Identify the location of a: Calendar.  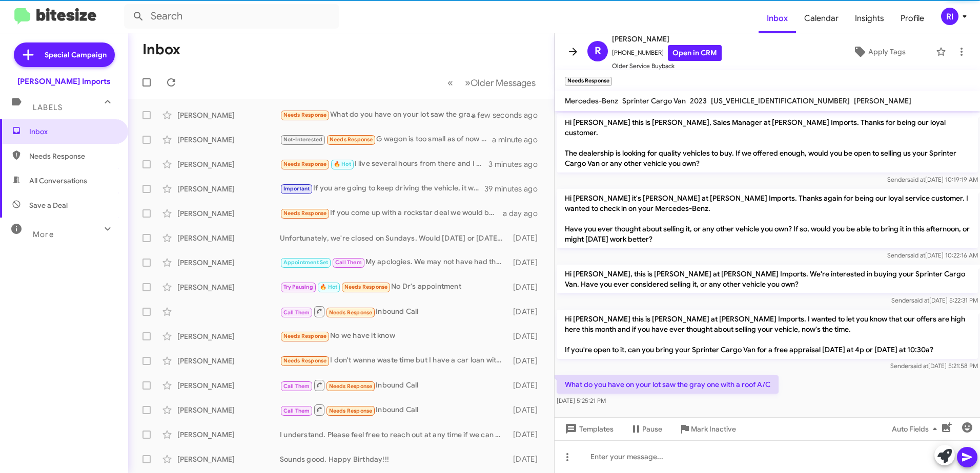
(821, 18).